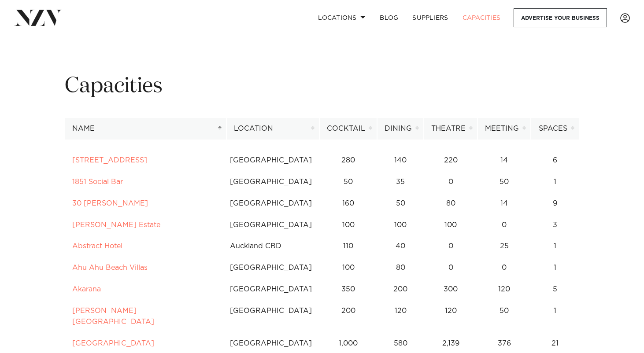 Image resolution: width=644 pixels, height=353 pixels. What do you see at coordinates (430, 18) in the screenshot?
I see `a: SUPPLIERS` at bounding box center [430, 18].